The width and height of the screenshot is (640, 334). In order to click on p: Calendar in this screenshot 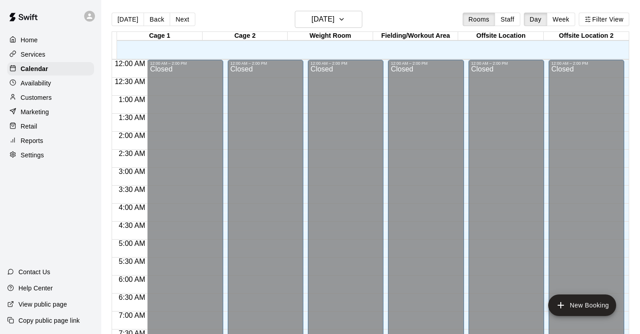, I will do `click(34, 69)`.